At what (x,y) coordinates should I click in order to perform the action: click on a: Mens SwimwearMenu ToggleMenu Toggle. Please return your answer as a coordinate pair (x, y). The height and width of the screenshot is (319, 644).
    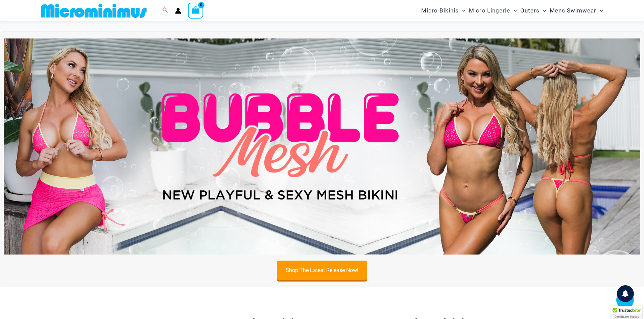
    Looking at the image, I should click on (577, 10).